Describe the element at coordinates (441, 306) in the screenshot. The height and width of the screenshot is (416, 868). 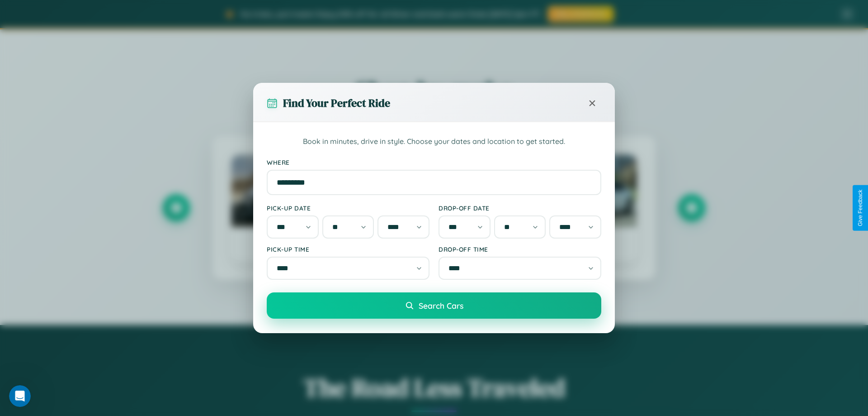
I see `span: Search Cars` at that location.